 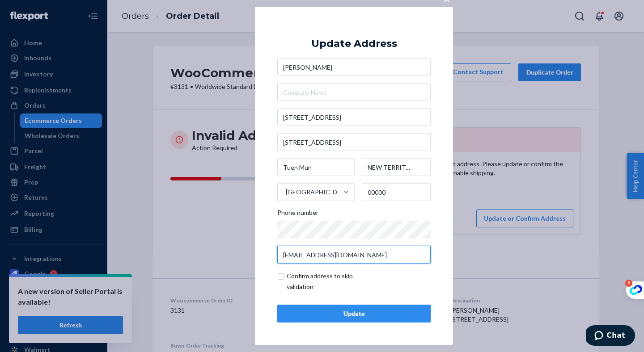 I want to click on input: Street Address 2 (Optional), so click(x=354, y=142).